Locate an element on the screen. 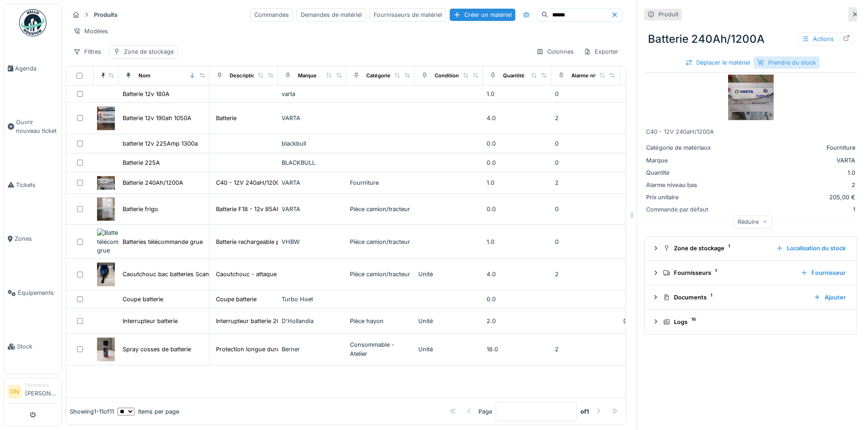  div: Déplacer le matériel is located at coordinates (718, 63).